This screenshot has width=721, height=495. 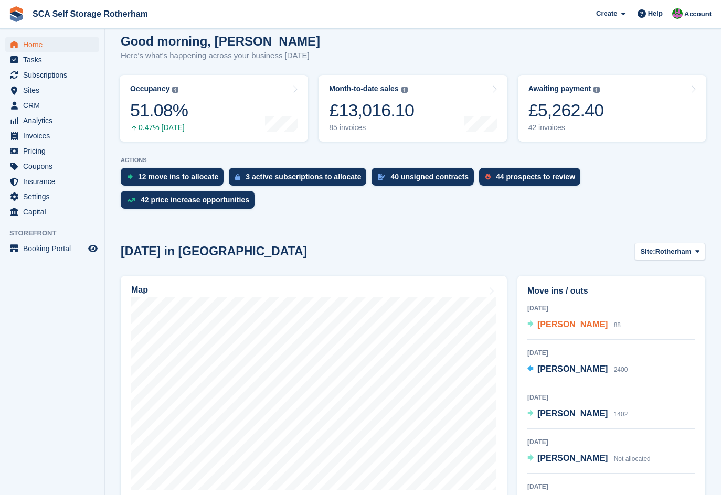 I want to click on img: contract_signature_icon-13c848040528278c33f63329250d36e43548de30e8caae1d1a13099fd9432cc5.svg, so click(x=381, y=177).